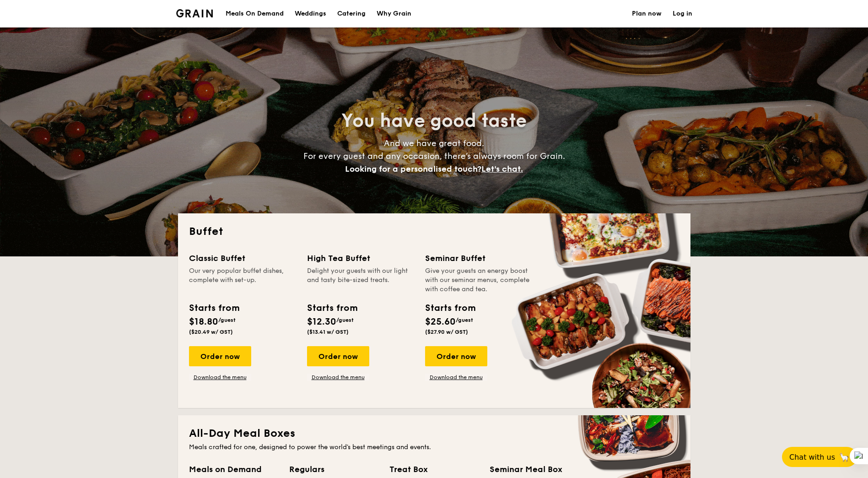  I want to click on span: Chat with us, so click(812, 457).